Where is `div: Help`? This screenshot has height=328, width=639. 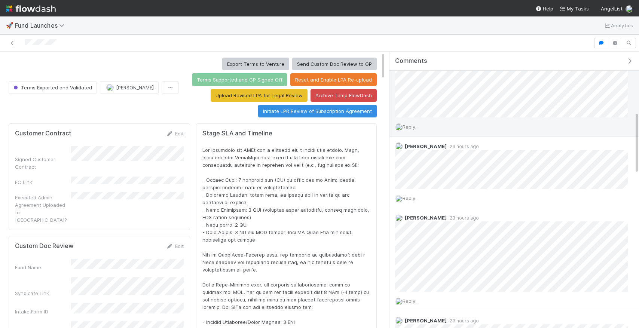
div: Help is located at coordinates (544, 9).